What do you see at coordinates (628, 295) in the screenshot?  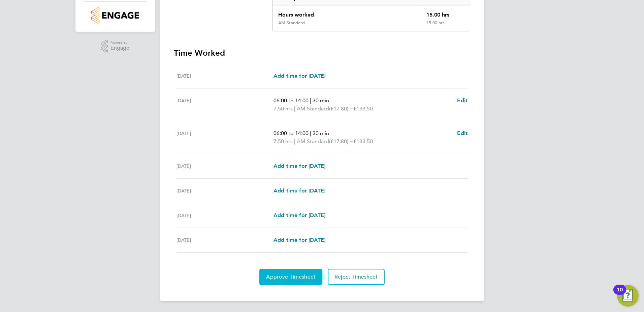 I see `button: Open Resource Center, 10 new notifications` at bounding box center [628, 295].